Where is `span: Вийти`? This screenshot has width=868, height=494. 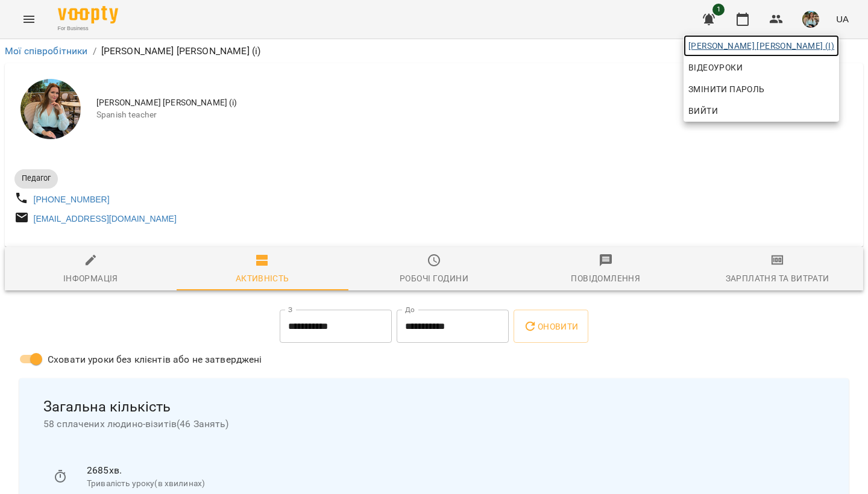 span: Вийти is located at coordinates (702, 111).